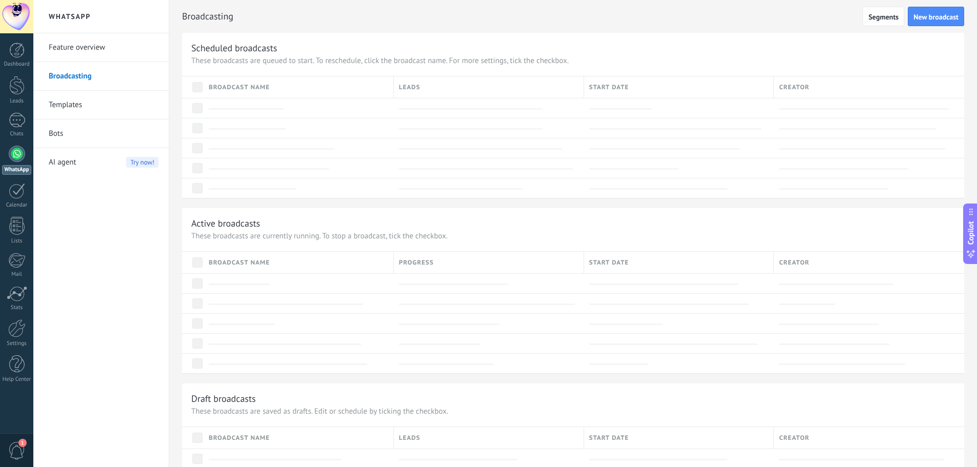 This screenshot has height=467, width=977. I want to click on div: Scheduled broadcasts, so click(234, 48).